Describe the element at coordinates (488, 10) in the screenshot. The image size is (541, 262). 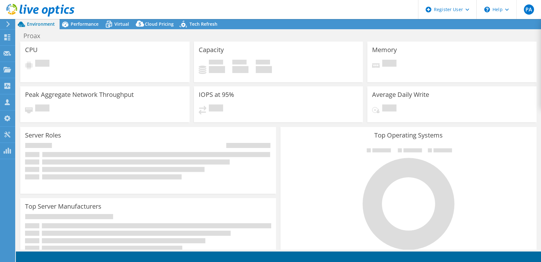
I see `svg: \n` at that location.